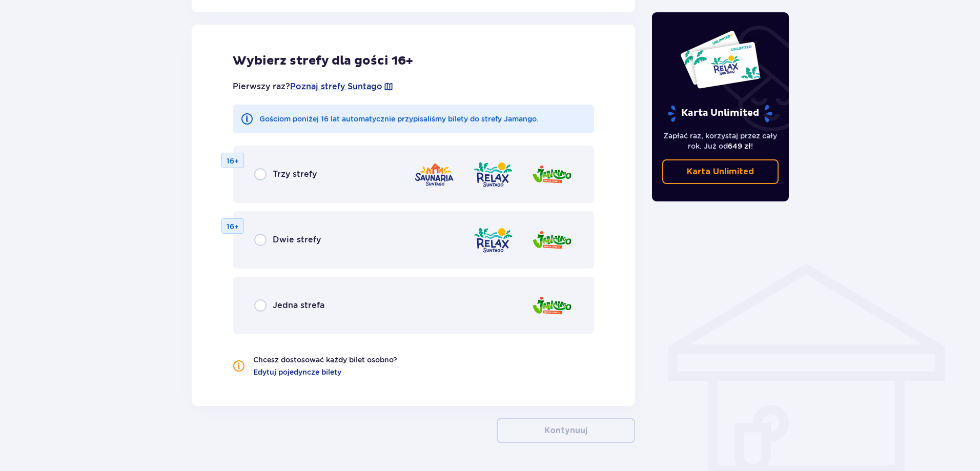 The image size is (980, 471). Describe the element at coordinates (336, 87) in the screenshot. I see `a: Poznaj strefy Suntago` at that location.